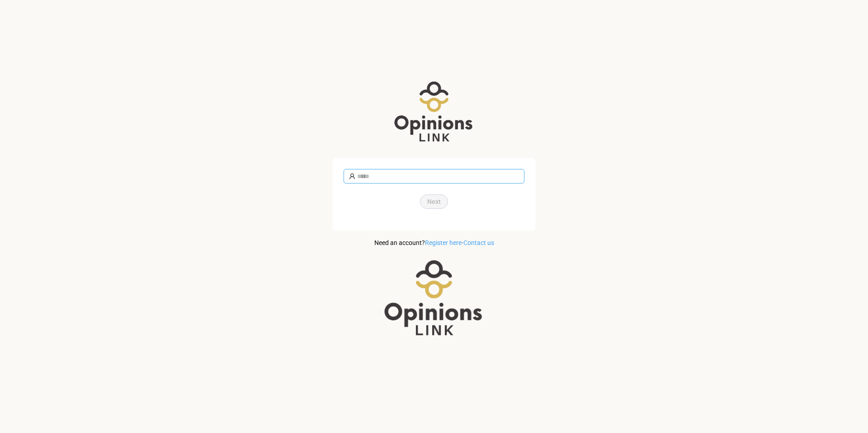 This screenshot has height=433, width=868. I want to click on span: user, so click(352, 176).